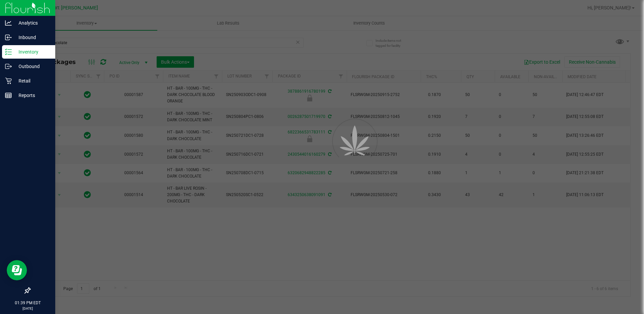 The width and height of the screenshot is (644, 314). I want to click on p: Reports, so click(32, 95).